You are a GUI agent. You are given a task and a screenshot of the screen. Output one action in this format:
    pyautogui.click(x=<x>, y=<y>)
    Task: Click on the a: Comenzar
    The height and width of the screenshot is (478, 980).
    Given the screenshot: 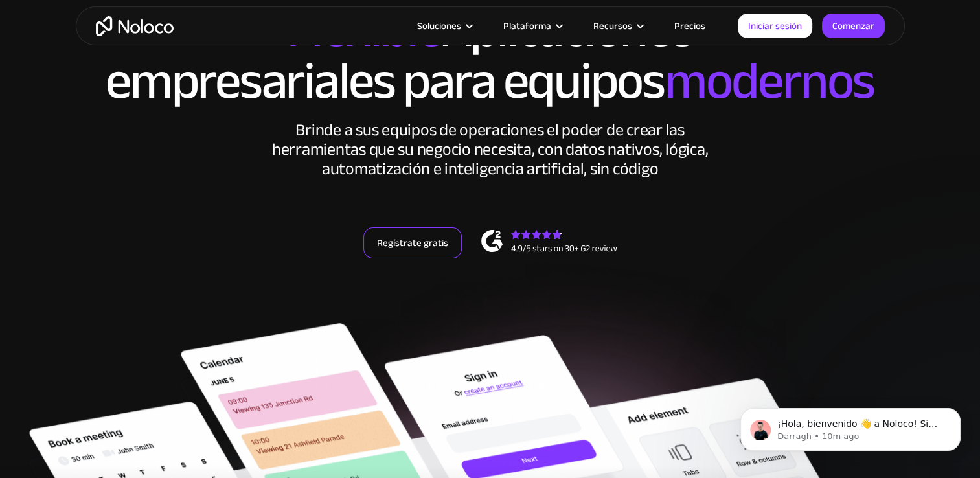 What is the action you would take?
    pyautogui.click(x=853, y=26)
    